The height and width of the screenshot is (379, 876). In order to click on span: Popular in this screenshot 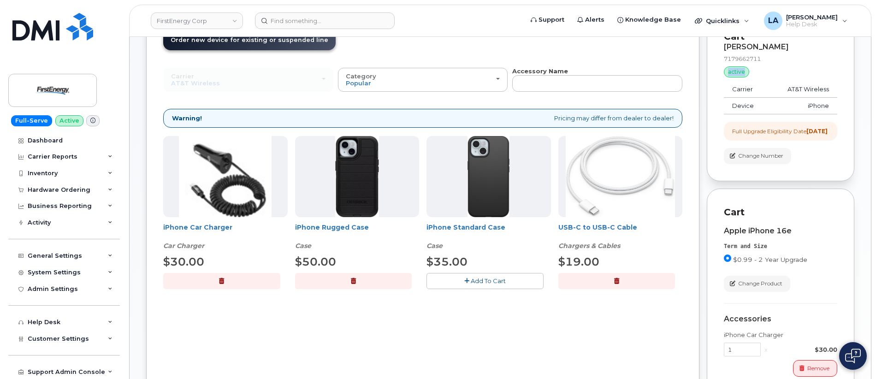, I will do `click(358, 83)`.